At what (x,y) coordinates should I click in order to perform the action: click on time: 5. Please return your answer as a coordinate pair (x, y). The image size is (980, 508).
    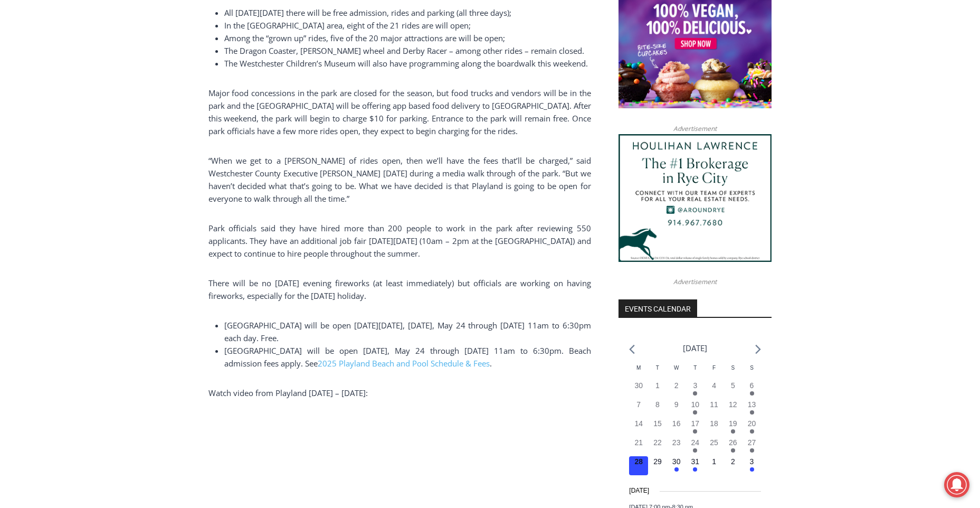
    Looking at the image, I should click on (733, 385).